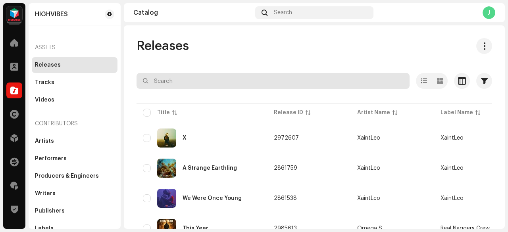  Describe the element at coordinates (75, 124) in the screenshot. I see `div: Contributors` at that location.